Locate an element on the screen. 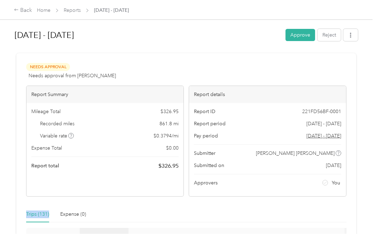  a: Reports is located at coordinates (72, 10).